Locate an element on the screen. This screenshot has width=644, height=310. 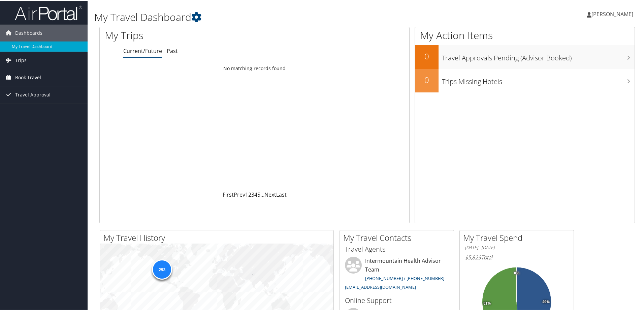
span: Book Travel is located at coordinates (28, 77).